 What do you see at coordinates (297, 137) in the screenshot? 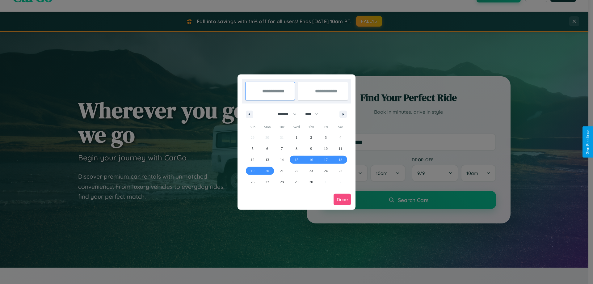
I see `span: 1` at bounding box center [297, 137].